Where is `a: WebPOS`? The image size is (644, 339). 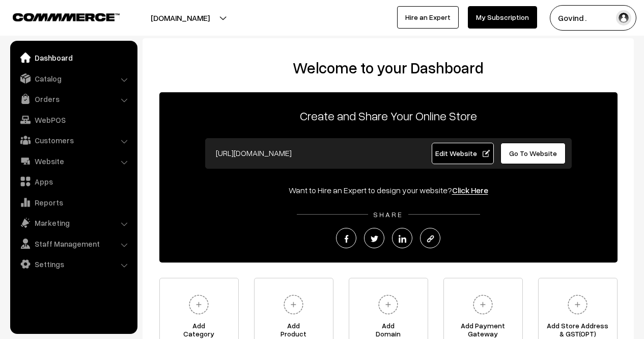
a: WebPOS is located at coordinates (73, 120).